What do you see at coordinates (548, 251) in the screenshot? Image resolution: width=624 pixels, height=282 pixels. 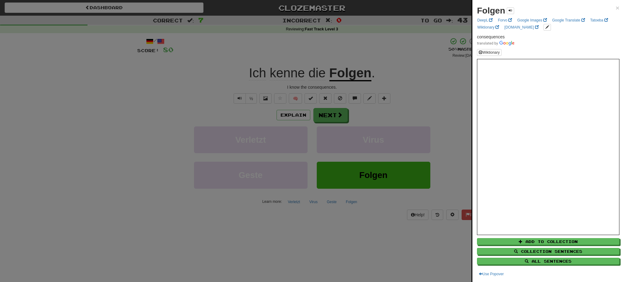 I see `button: Collection Sentences` at bounding box center [548, 251].